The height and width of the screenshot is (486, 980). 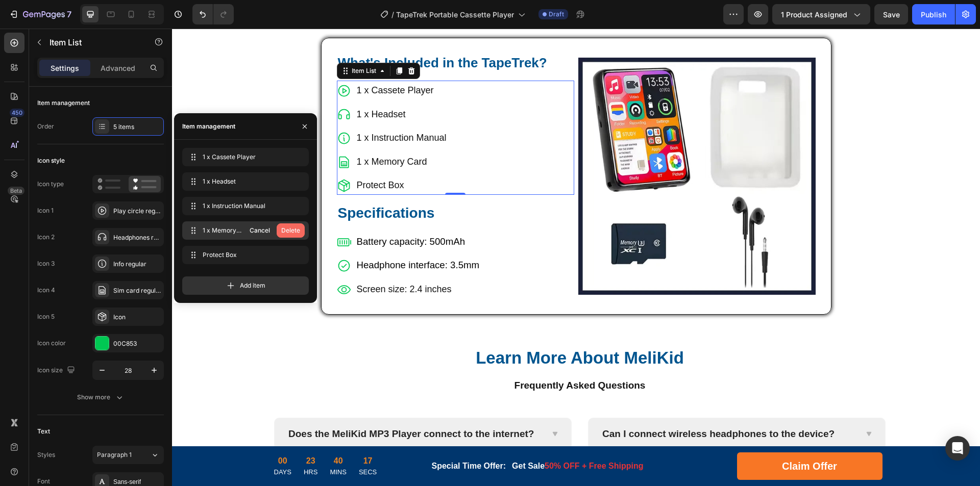 What do you see at coordinates (138, 291) in the screenshot?
I see `div: Sim card regular` at bounding box center [138, 291].